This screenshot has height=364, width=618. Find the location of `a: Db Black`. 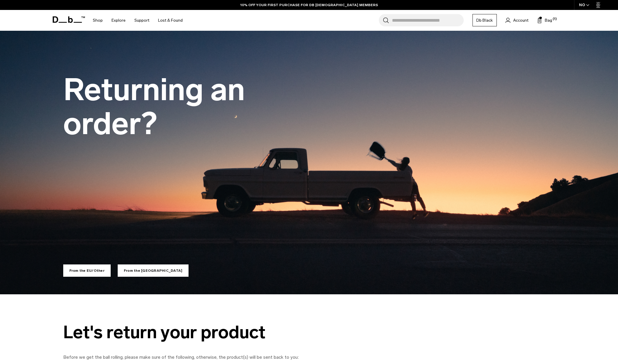

a: Db Black is located at coordinates (485, 20).